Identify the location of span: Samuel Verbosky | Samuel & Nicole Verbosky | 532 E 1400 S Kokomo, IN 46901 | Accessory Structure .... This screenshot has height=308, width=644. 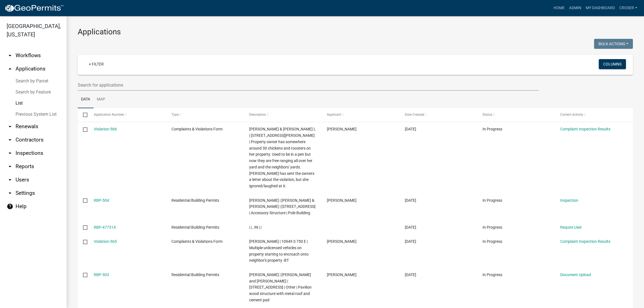
(282, 206).